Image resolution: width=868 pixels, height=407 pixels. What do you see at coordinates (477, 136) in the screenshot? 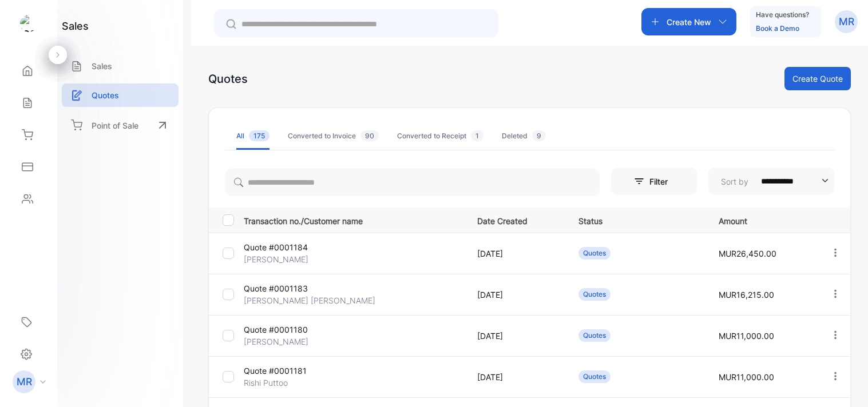
I see `span: 1` at bounding box center [477, 136].